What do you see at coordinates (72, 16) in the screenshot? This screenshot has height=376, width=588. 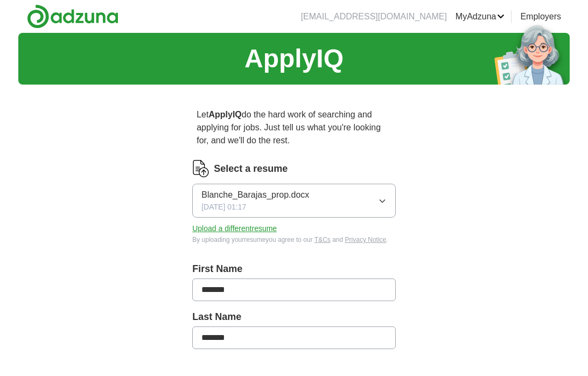 I see `img: Adzuna logo` at bounding box center [72, 16].